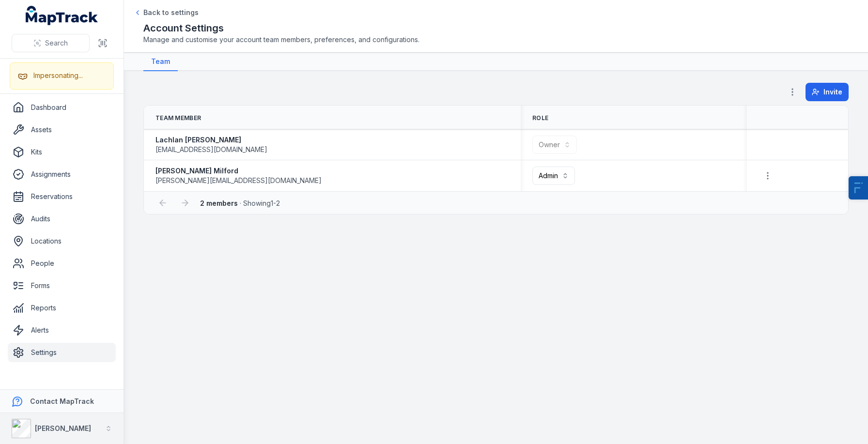 The image size is (868, 444). What do you see at coordinates (62, 401) in the screenshot?
I see `strong: Contact MapTrack` at bounding box center [62, 401].